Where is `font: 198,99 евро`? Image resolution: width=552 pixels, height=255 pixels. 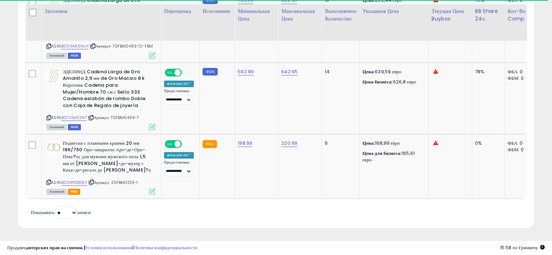
font: 198,99 евро is located at coordinates (387, 143).